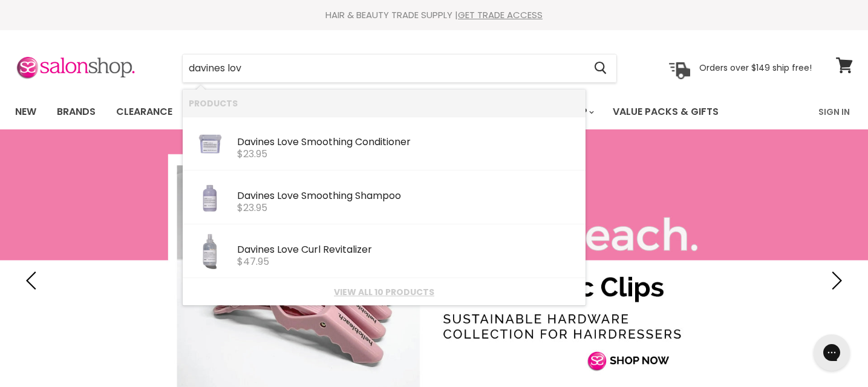 Image resolution: width=868 pixels, height=387 pixels. I want to click on ul: Main menu, so click(388, 112).